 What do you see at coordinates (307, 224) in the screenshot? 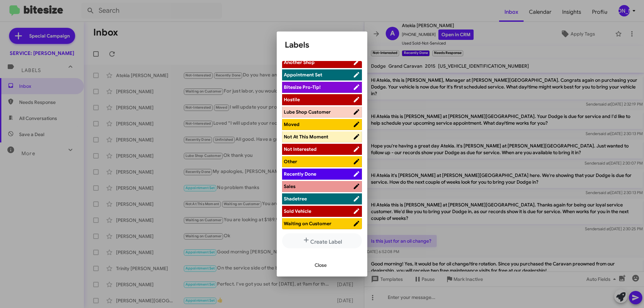
I see `span: Waiting on Customer` at bounding box center [307, 224].